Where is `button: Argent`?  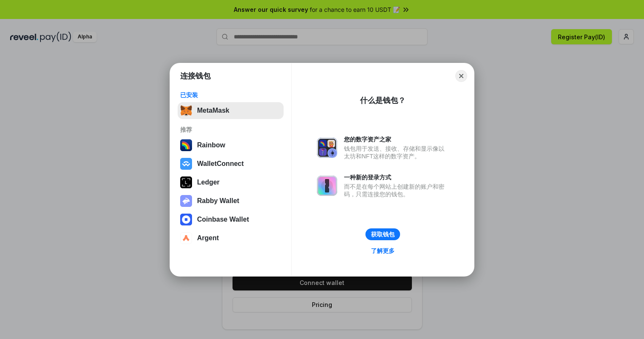
button: Argent is located at coordinates (231, 238).